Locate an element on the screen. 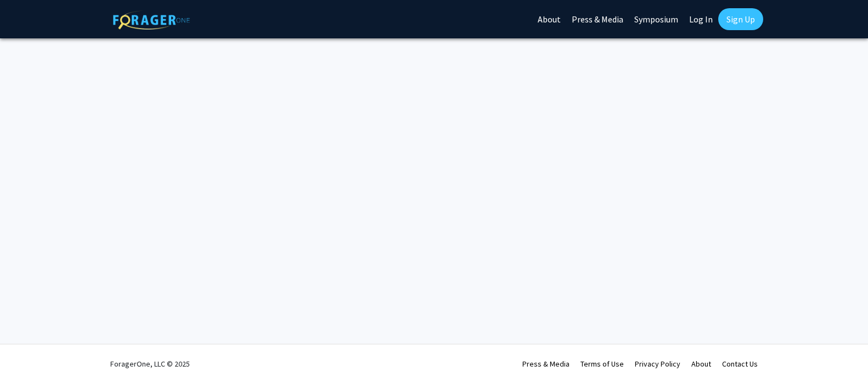 The height and width of the screenshot is (383, 868). img: ForagerOne Logo is located at coordinates (151, 20).